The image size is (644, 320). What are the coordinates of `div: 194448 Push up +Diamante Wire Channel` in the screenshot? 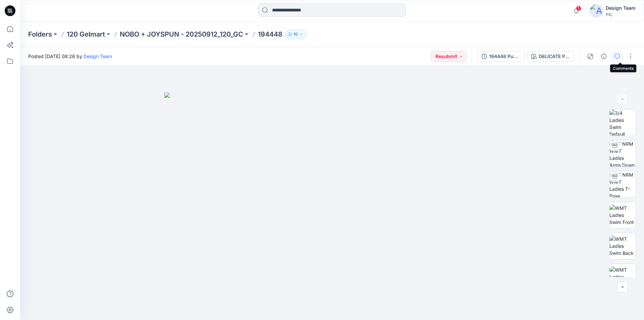 It's located at (504, 56).